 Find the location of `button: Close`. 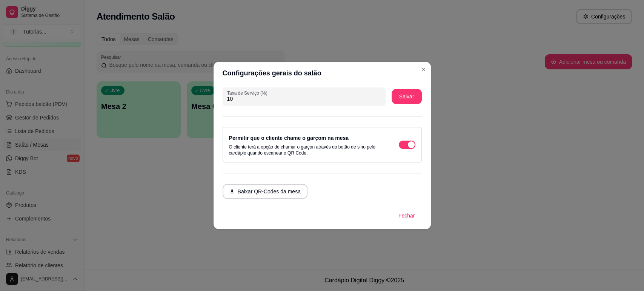

button: Close is located at coordinates (423, 70).